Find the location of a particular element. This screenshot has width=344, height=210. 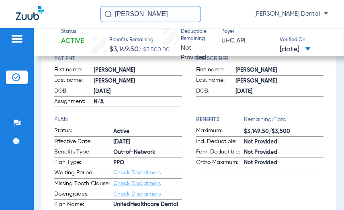

span: Maximum: is located at coordinates (220, 132).